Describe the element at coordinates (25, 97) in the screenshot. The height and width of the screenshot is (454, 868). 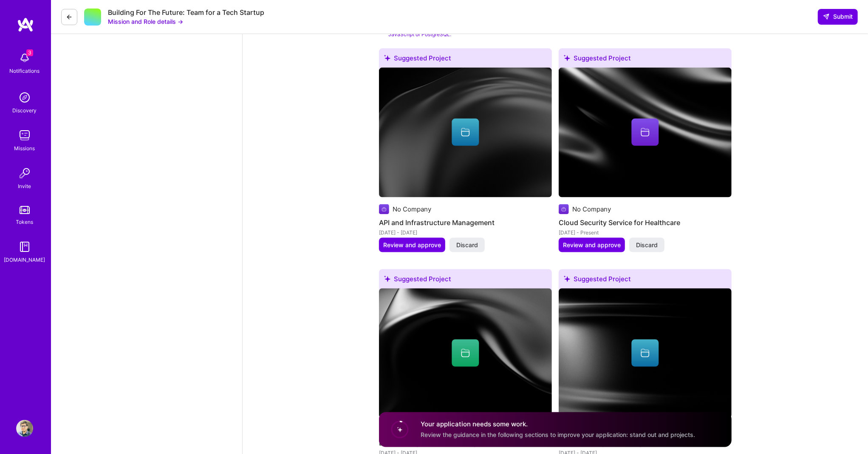
I see `img: discovery` at that location.